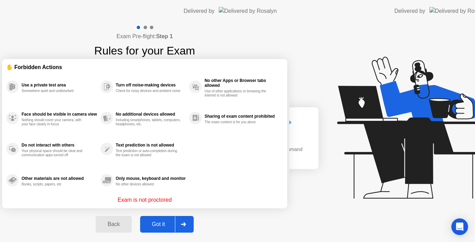  I want to click on img: Delivered by Rosalyn, so click(247, 11).